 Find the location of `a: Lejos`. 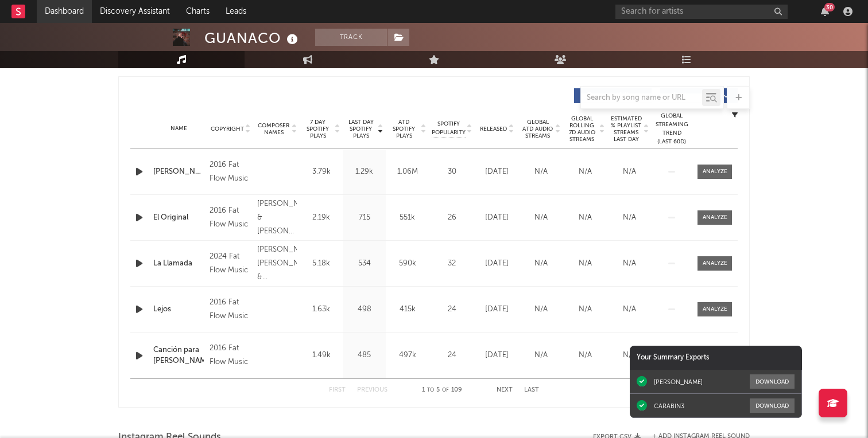

a: Lejos is located at coordinates (178, 310).